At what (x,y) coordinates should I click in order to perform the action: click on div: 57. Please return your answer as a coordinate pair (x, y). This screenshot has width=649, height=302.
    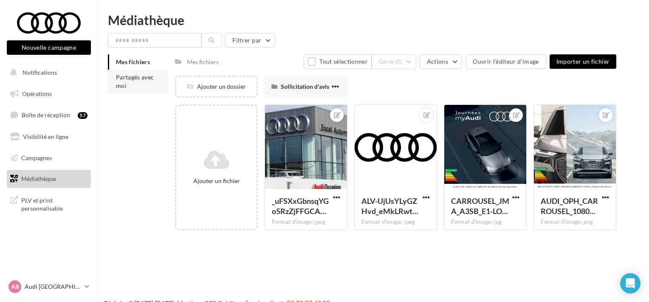
    Looking at the image, I should click on (82, 116).